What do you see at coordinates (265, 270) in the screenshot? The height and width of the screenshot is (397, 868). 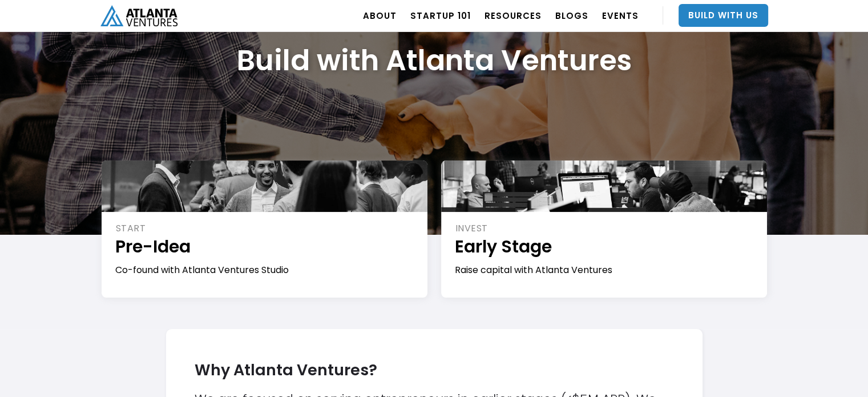 I see `div: Co-found with Atlanta Ventures Studio` at bounding box center [265, 270].